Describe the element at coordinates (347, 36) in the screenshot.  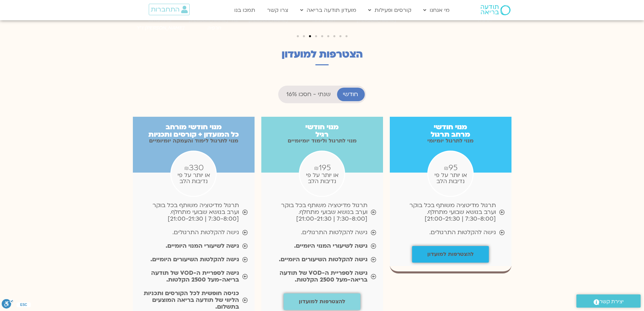
I see `span: לעבור לשקופית 9` at that location.